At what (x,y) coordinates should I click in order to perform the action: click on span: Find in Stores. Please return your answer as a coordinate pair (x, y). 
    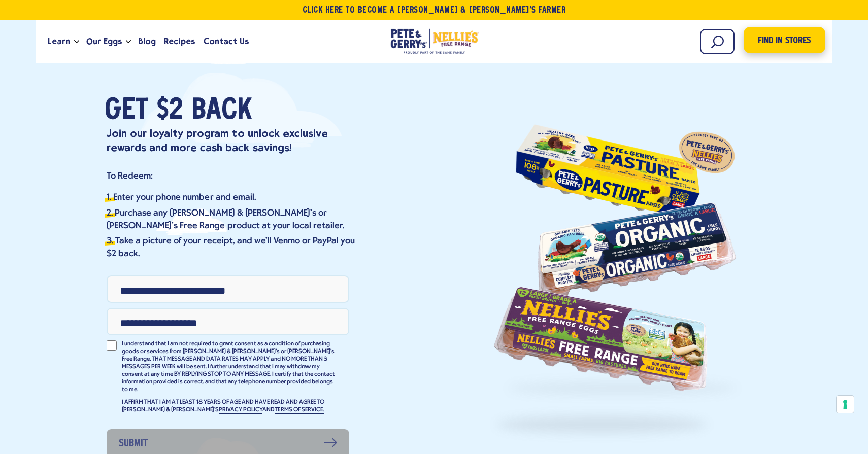
    Looking at the image, I should click on (784, 41).